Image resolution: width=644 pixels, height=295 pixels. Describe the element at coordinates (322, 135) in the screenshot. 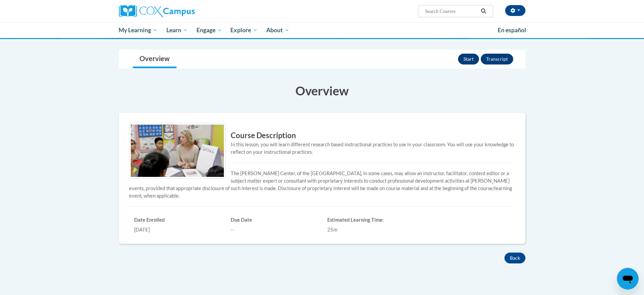

I see `h3: Course Description` at that location.